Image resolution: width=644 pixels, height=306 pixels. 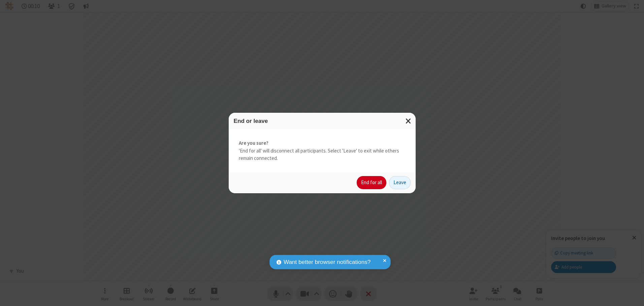 What do you see at coordinates (400, 183) in the screenshot?
I see `button: Leave` at bounding box center [400, 183].